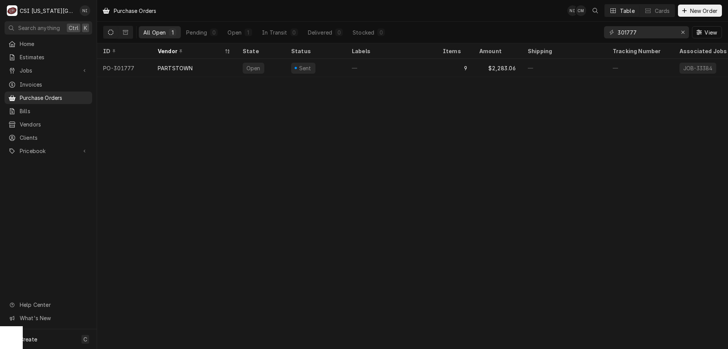 This screenshot has width=728, height=349. Describe the element at coordinates (704, 11) in the screenshot. I see `span: New Order` at that location.